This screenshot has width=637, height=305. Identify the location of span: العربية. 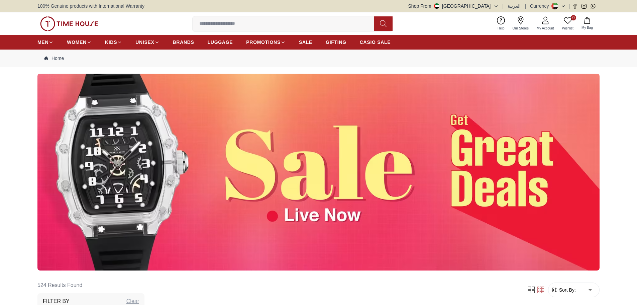
(514, 6).